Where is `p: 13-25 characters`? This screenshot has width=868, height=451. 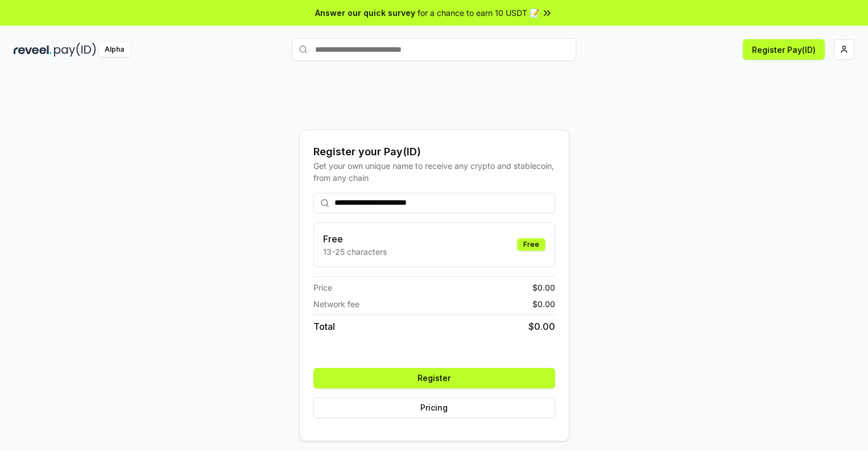
p: 13-25 characters is located at coordinates (355, 251).